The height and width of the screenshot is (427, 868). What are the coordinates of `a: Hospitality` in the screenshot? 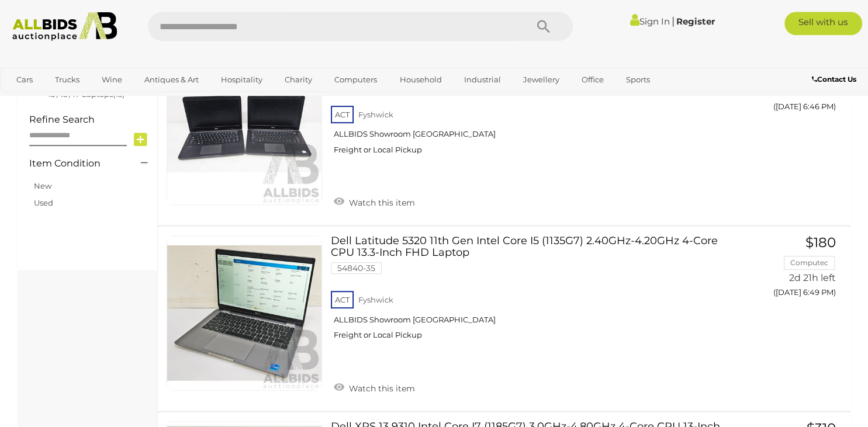 It's located at (242, 80).